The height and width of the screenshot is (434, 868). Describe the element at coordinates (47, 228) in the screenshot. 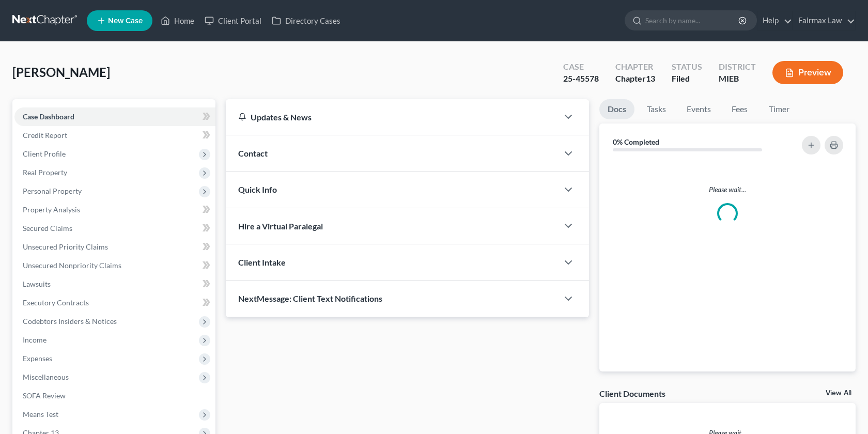

I see `span: Secured Claims` at that location.